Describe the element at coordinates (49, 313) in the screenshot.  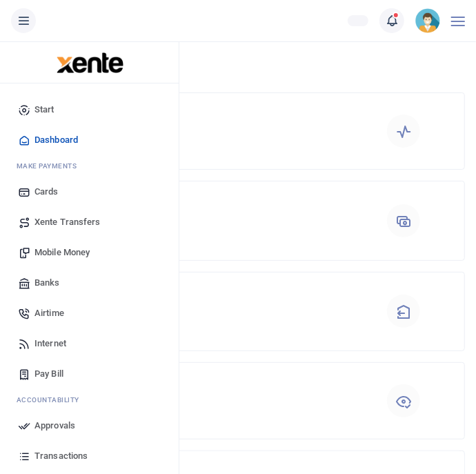
I see `span: Airtime` at that location.